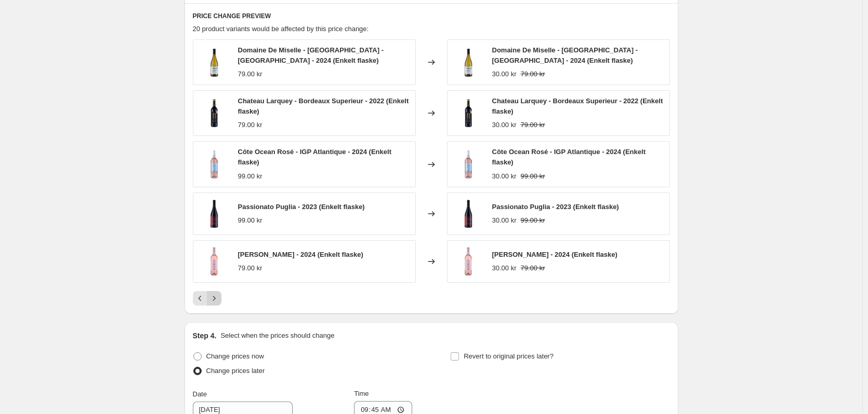  I want to click on span: Date, so click(200, 394).